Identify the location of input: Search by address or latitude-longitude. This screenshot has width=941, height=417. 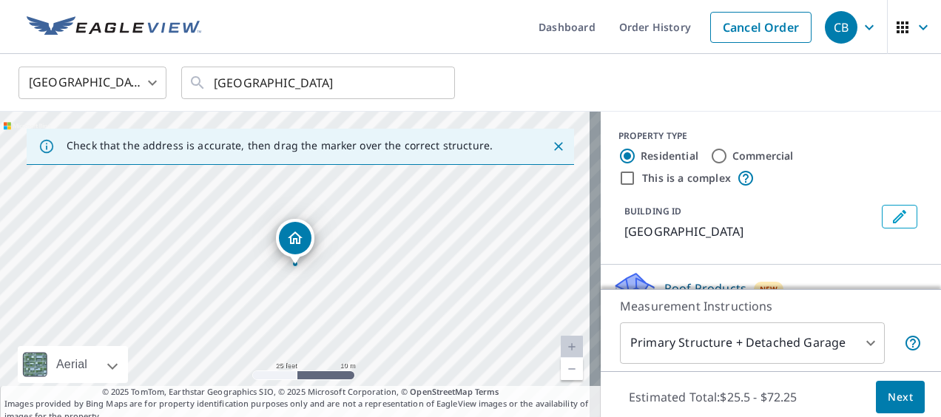
(319, 83).